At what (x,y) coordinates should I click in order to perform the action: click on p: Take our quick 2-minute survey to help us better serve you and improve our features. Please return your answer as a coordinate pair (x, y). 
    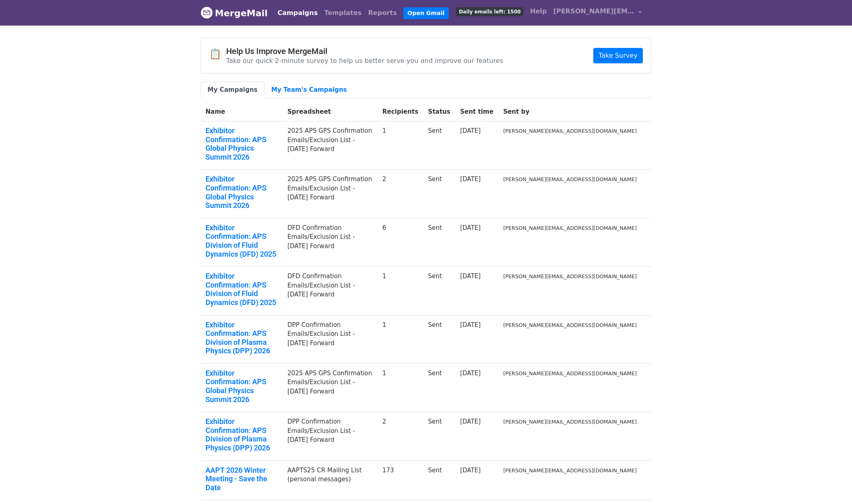
    Looking at the image, I should click on (365, 61).